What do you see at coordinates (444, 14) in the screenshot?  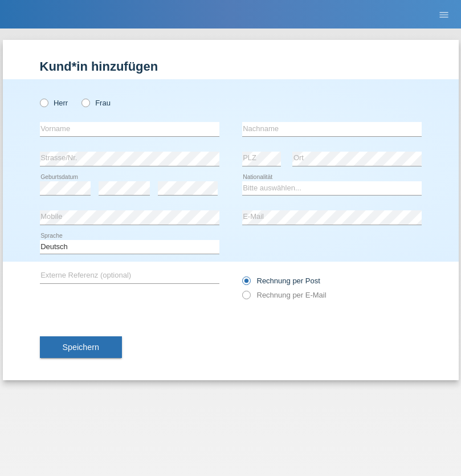 I see `a: menu` at bounding box center [444, 14].